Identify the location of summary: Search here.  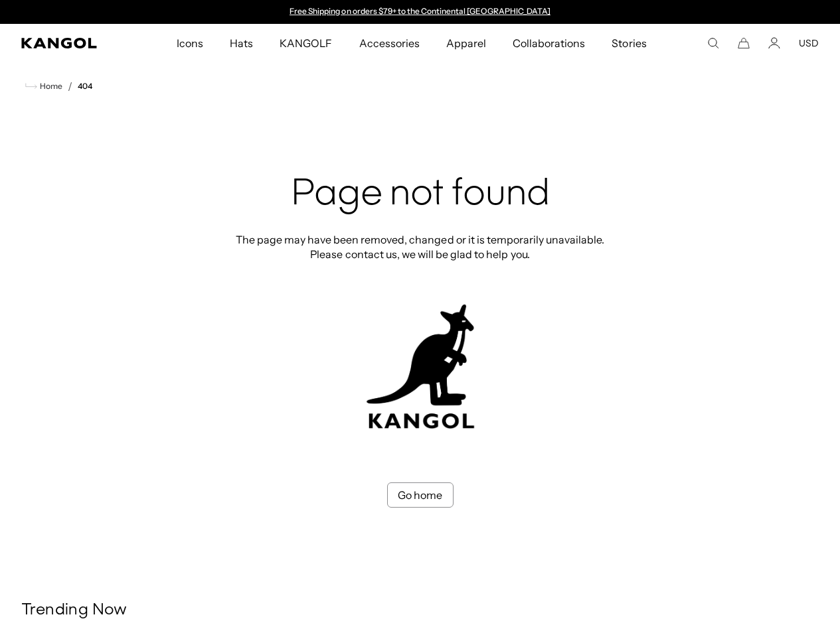
(713, 43).